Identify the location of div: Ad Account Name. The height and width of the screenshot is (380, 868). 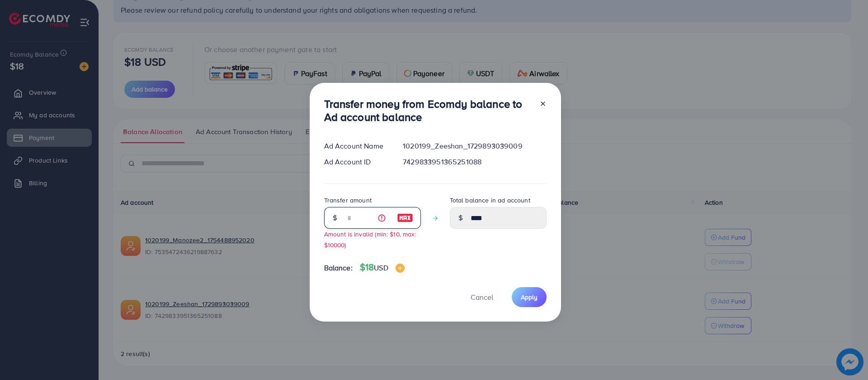
(356, 146).